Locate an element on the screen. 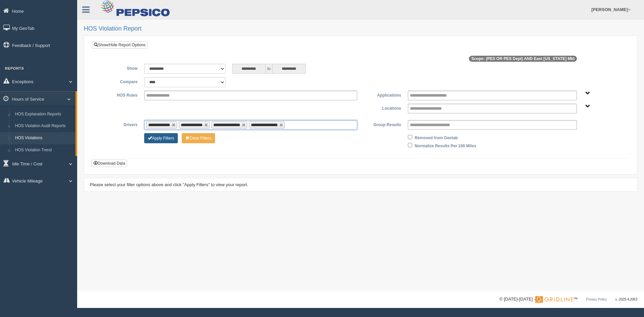 The width and height of the screenshot is (644, 317). label: Applications is located at coordinates (382, 95).